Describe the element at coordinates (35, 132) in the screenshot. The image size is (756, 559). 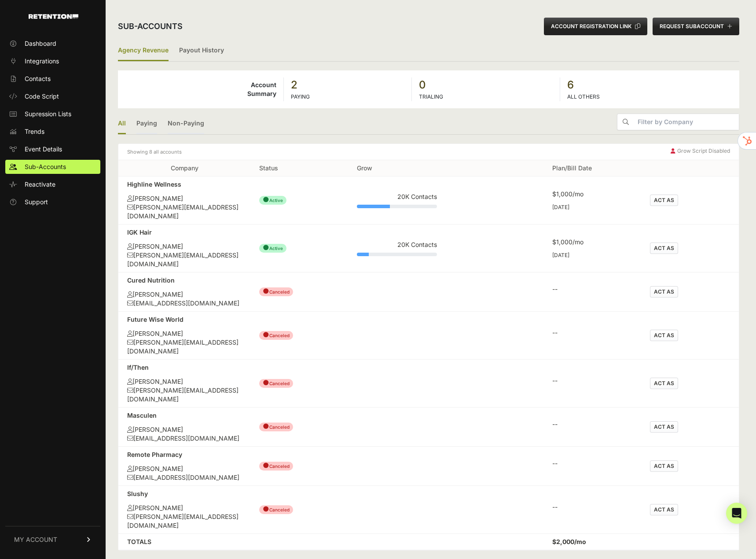
I see `span: Trends` at that location.